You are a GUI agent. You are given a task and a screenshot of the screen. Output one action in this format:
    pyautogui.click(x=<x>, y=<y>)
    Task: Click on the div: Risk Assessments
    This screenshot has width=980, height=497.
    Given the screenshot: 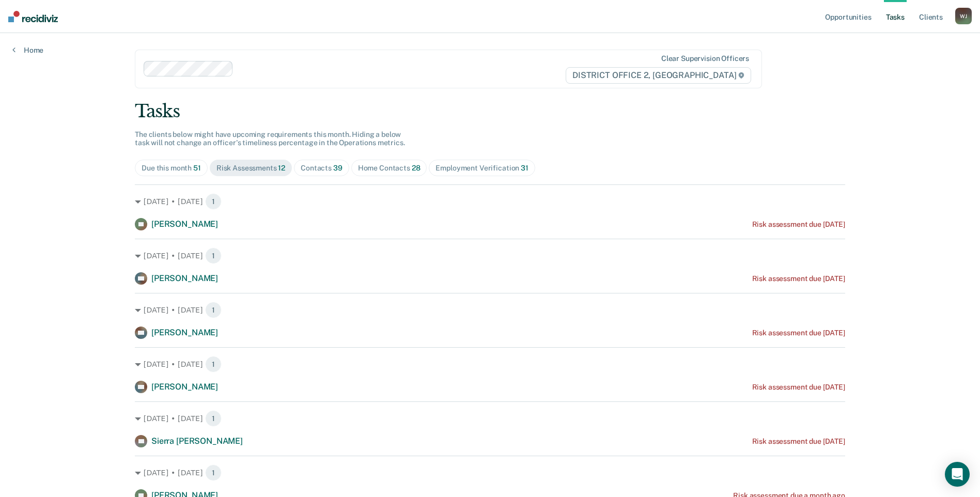 What is the action you would take?
    pyautogui.click(x=250, y=168)
    